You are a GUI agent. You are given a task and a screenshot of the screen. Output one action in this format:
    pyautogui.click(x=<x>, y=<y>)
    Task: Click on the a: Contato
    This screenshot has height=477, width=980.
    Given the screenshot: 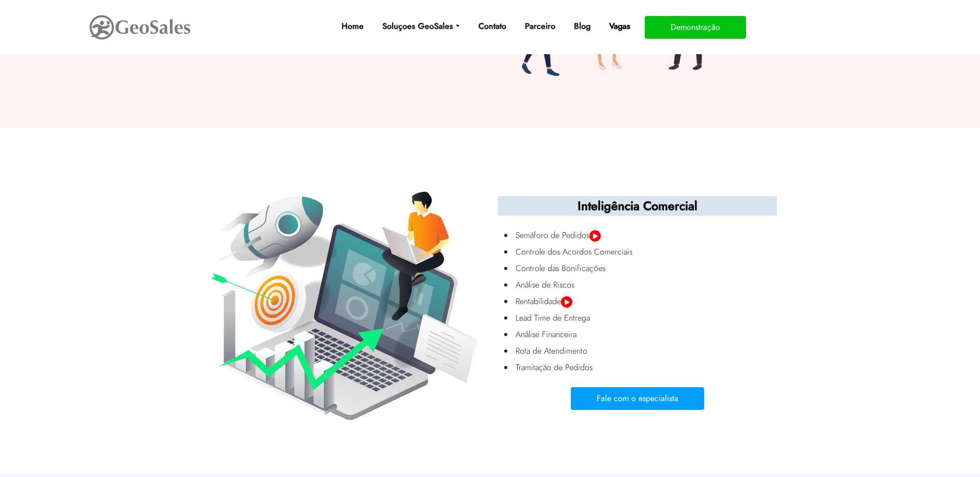 What is the action you would take?
    pyautogui.click(x=492, y=26)
    